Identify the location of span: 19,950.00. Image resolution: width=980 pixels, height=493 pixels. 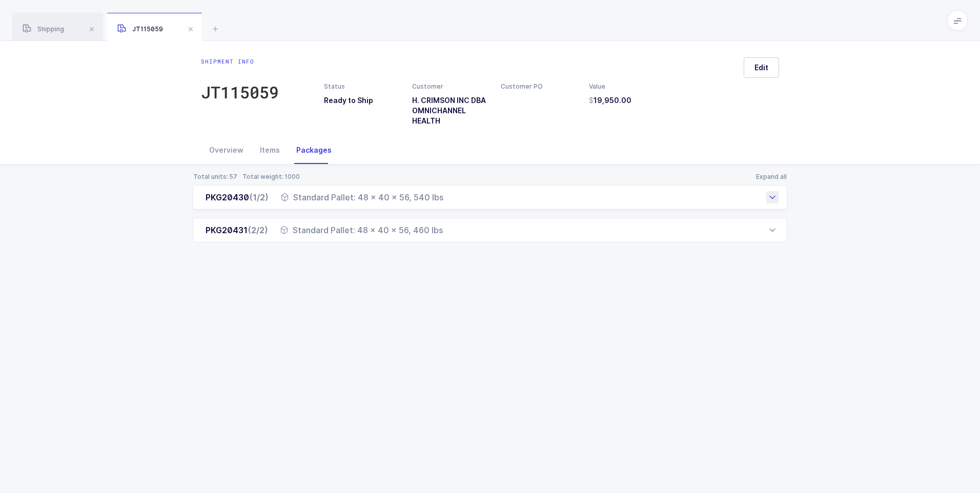
(610, 101).